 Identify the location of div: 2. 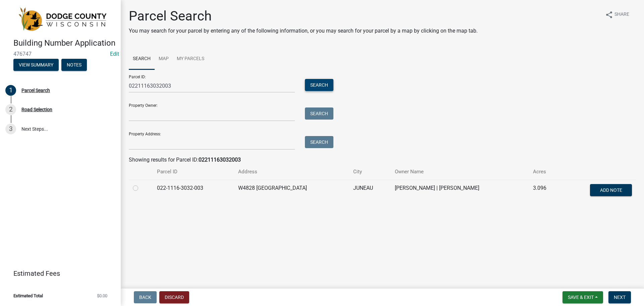
(11, 110).